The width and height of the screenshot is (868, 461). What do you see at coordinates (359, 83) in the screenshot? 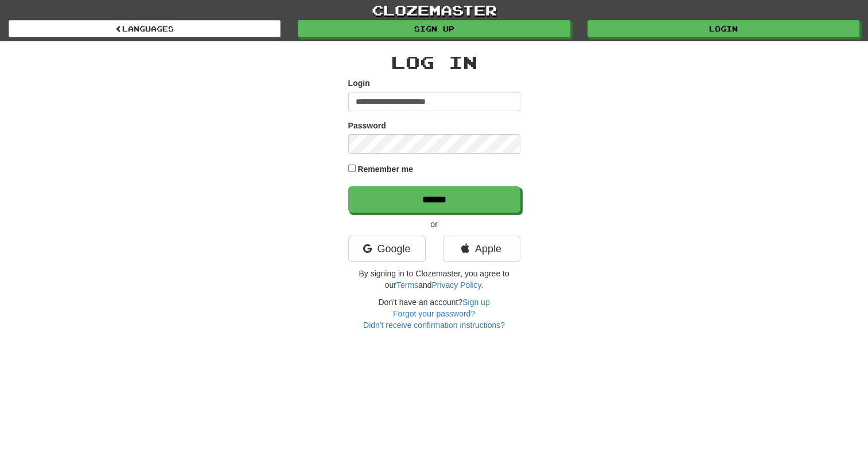
I see `label: Login` at bounding box center [359, 83].